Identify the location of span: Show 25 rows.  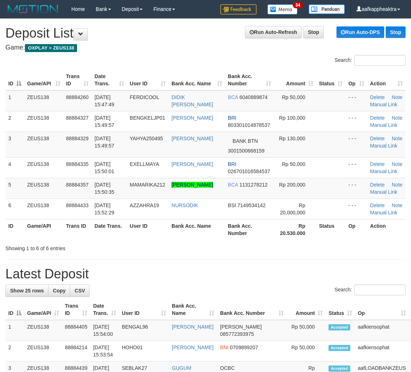
(27, 291).